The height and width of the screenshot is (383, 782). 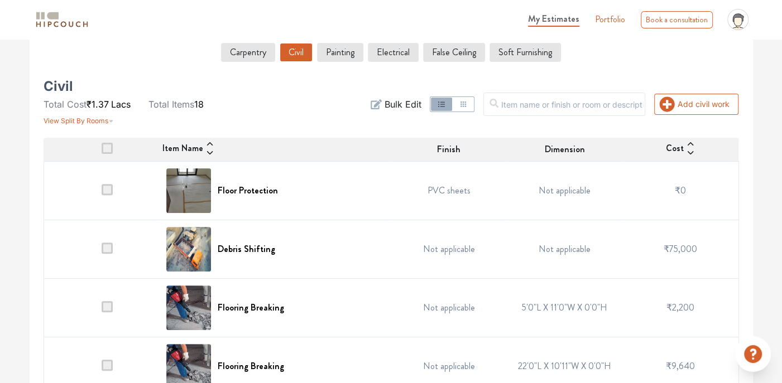 What do you see at coordinates (454, 52) in the screenshot?
I see `button: False Ceiling` at bounding box center [454, 52].